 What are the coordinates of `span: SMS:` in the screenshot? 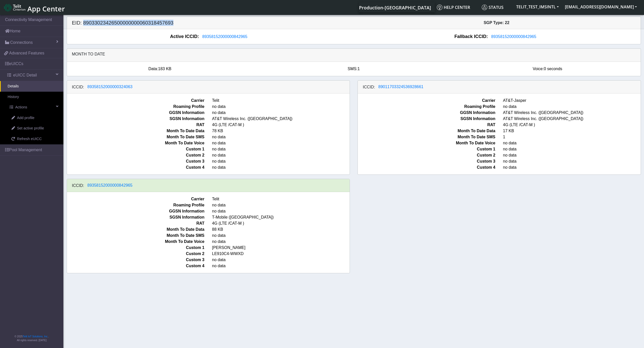 It's located at (353, 69).